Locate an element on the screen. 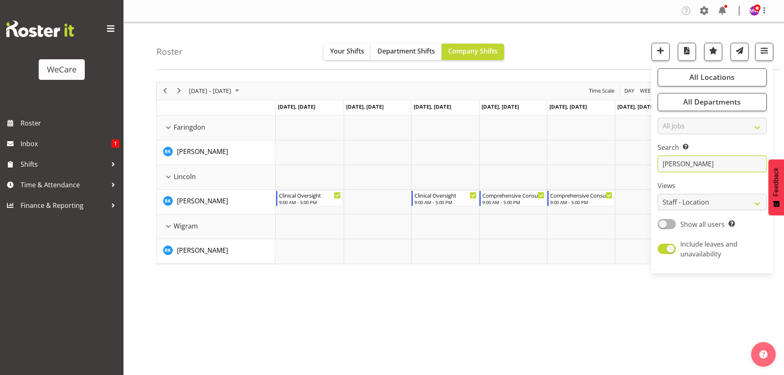  button: Company Shifts is located at coordinates (473, 52).